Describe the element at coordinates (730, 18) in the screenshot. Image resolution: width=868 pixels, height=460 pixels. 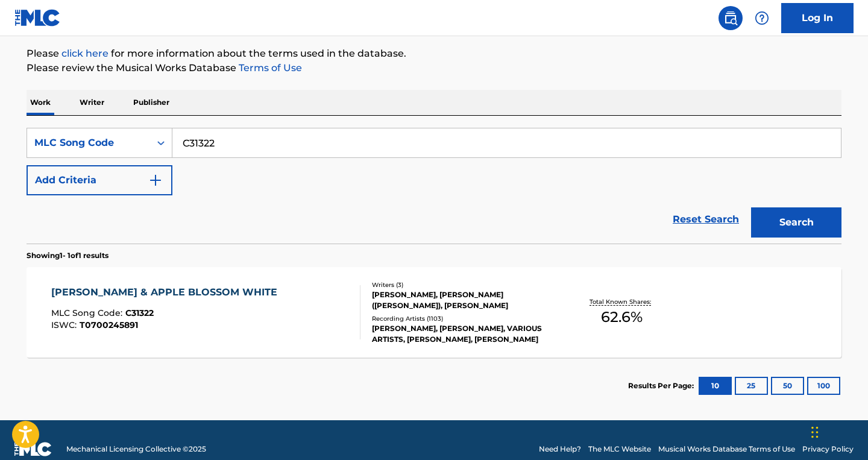
I see `img: search` at that location.